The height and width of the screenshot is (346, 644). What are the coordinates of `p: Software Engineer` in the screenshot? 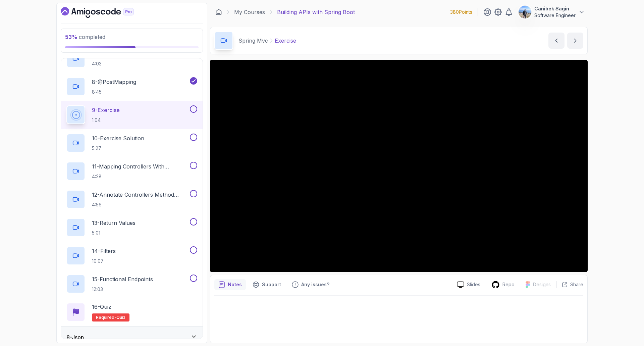 It's located at (555, 15).